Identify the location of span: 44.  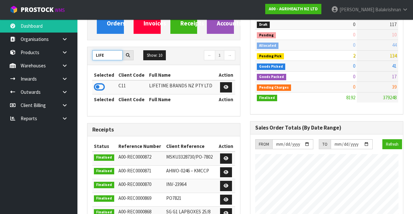
(394, 45).